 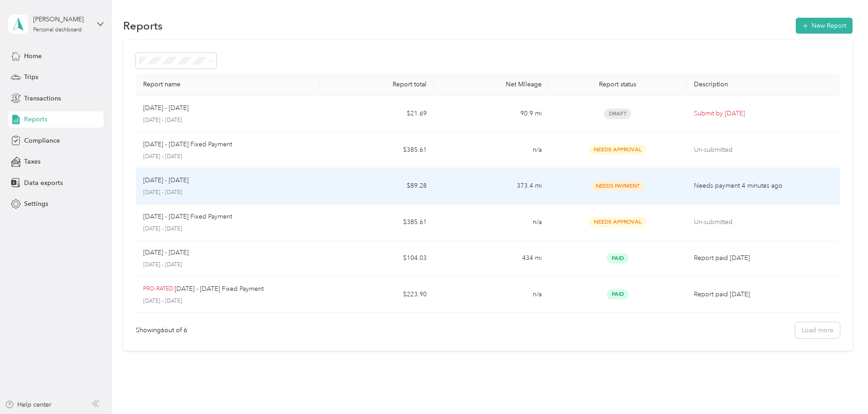 I want to click on span: Needs Payment, so click(x=618, y=186).